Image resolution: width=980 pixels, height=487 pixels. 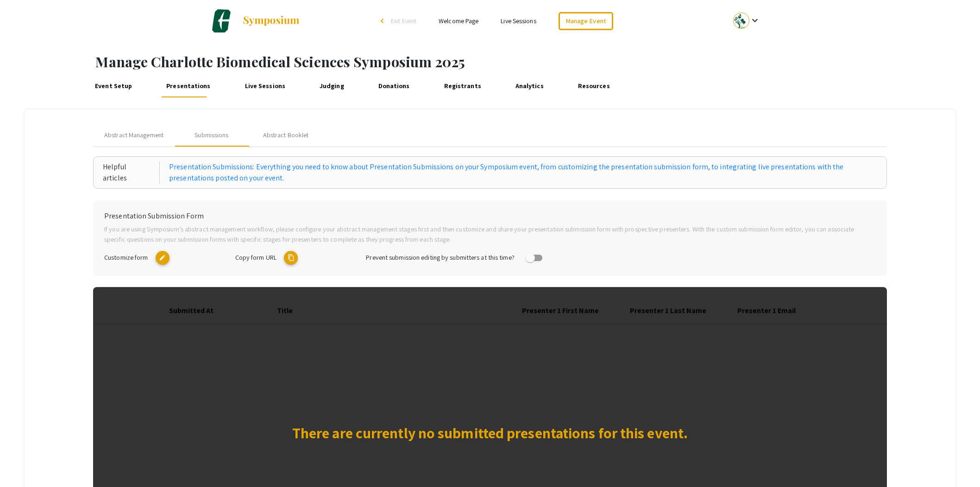 I want to click on a: Donations, so click(x=393, y=87).